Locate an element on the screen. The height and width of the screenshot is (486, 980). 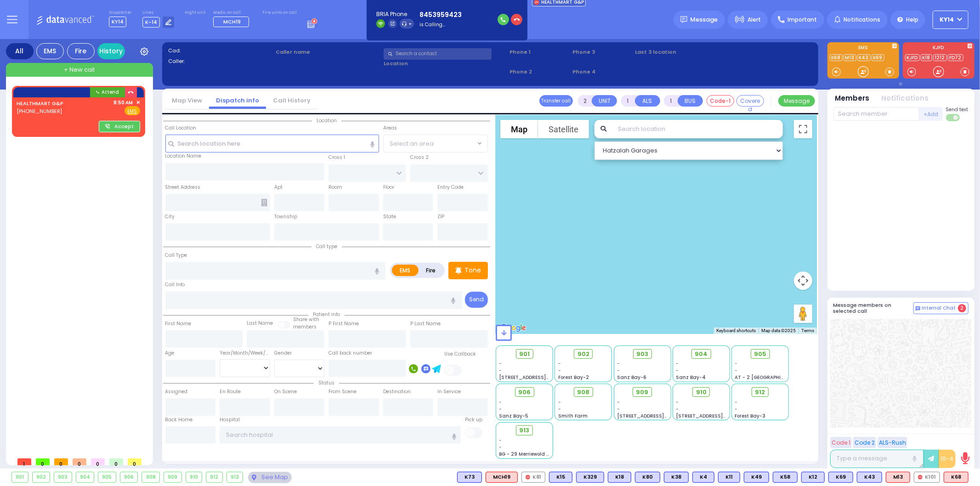
div: M13 is located at coordinates (897, 477).